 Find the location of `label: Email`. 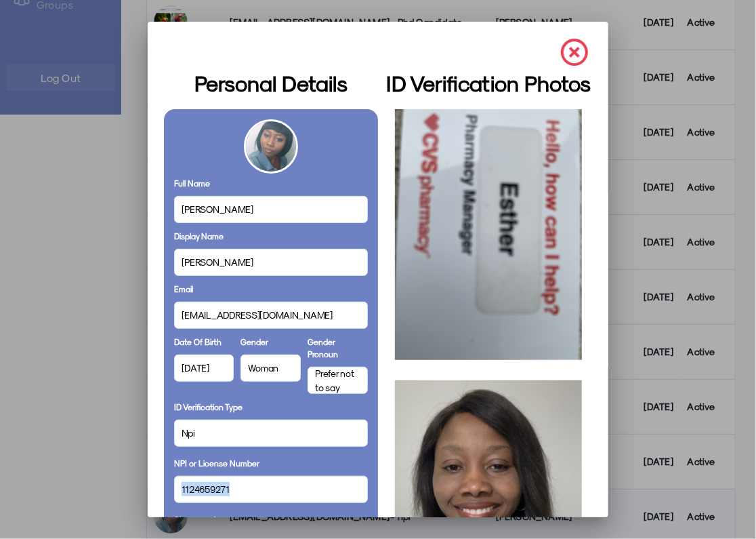

label: Email is located at coordinates (184, 289).